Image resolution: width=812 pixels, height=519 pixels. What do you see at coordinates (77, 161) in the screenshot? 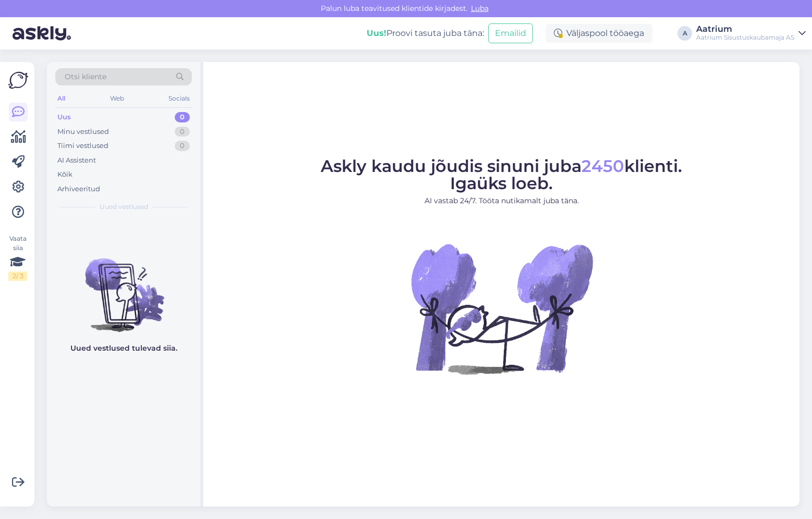
I see `div: AI Assistent` at bounding box center [77, 161].